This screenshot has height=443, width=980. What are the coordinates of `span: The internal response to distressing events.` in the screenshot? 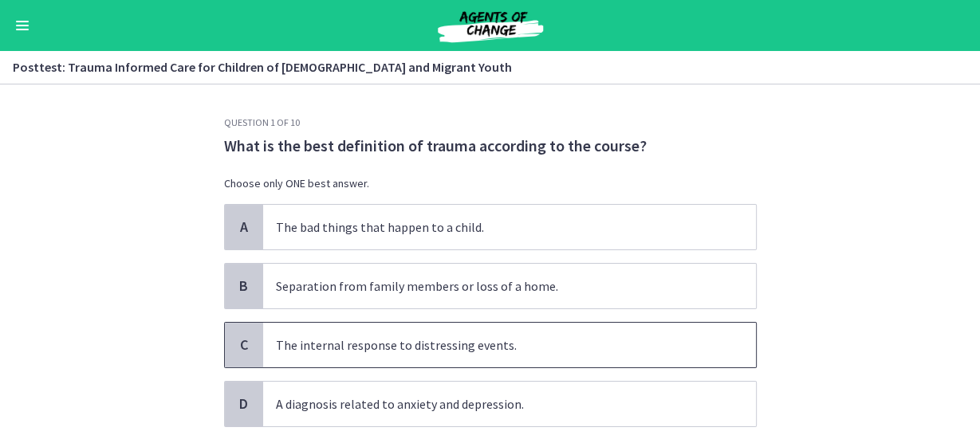 It's located at (510, 345).